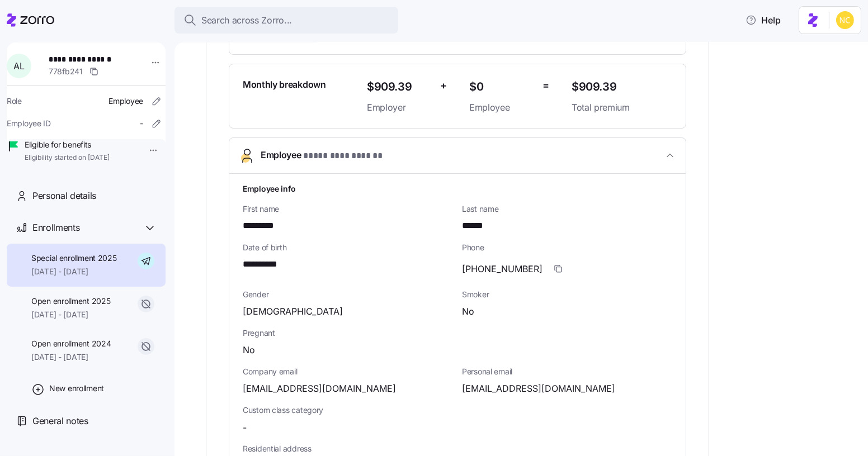 Image resolution: width=868 pixels, height=456 pixels. Describe the element at coordinates (64, 196) in the screenshot. I see `span: Personal details` at that location.